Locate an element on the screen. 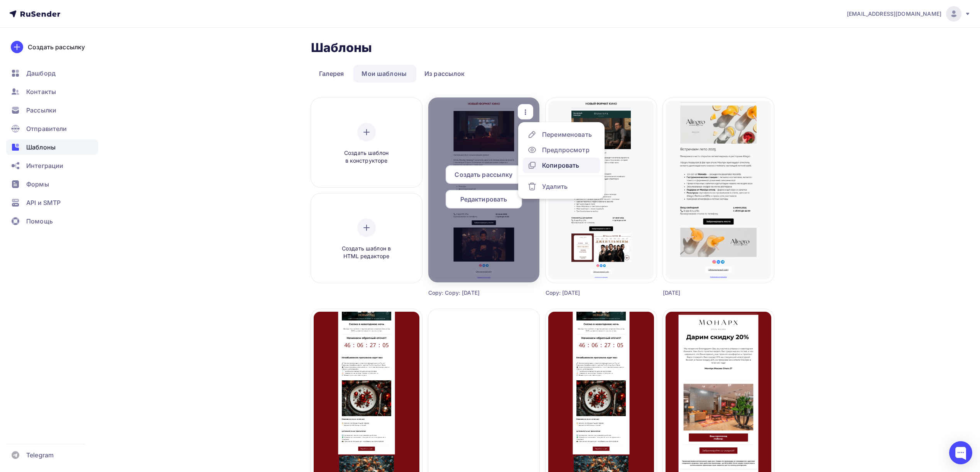 This screenshot has width=980, height=472. a: Из рассылок is located at coordinates (444, 74).